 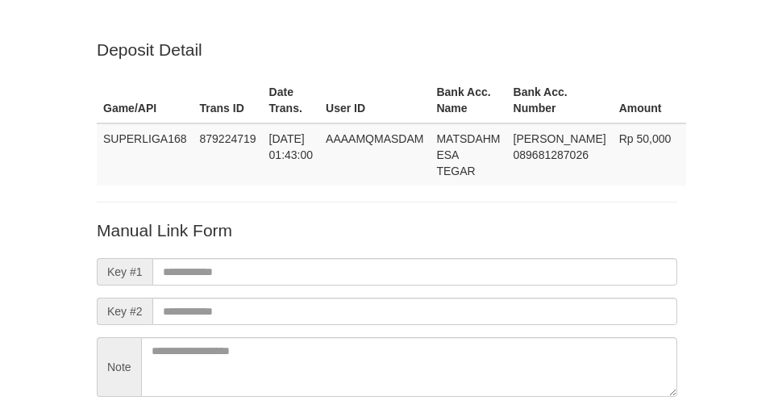 I want to click on span: Copy 089681287026 to clipboard, so click(x=550, y=155).